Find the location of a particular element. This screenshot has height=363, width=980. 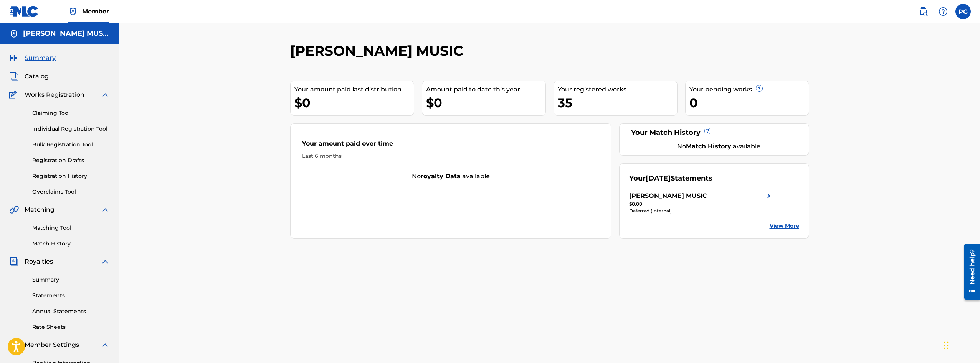

div: Last 6 months is located at coordinates (451, 156).